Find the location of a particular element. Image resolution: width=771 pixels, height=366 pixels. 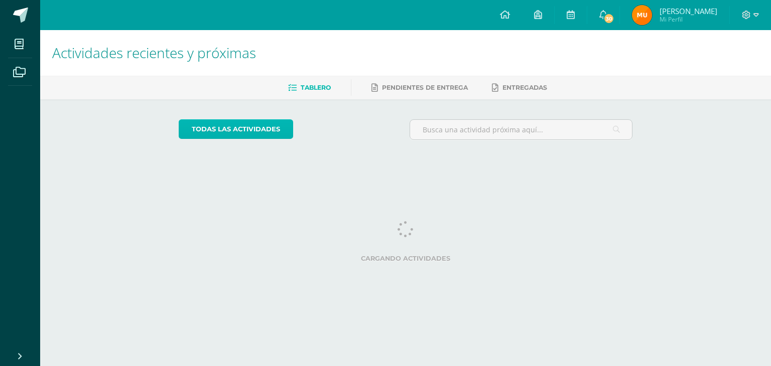

span: Entregadas is located at coordinates (524, 87).